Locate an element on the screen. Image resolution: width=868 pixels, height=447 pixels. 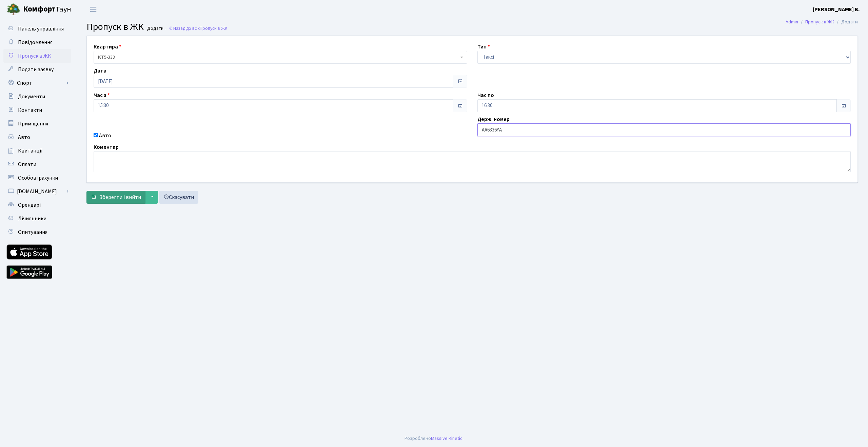
a: Панель управління is located at coordinates (37, 29).